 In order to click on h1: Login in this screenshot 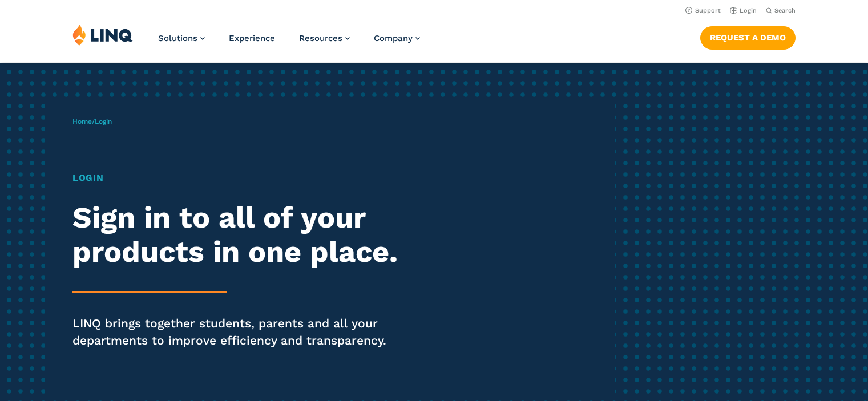, I will do `click(239, 178)`.